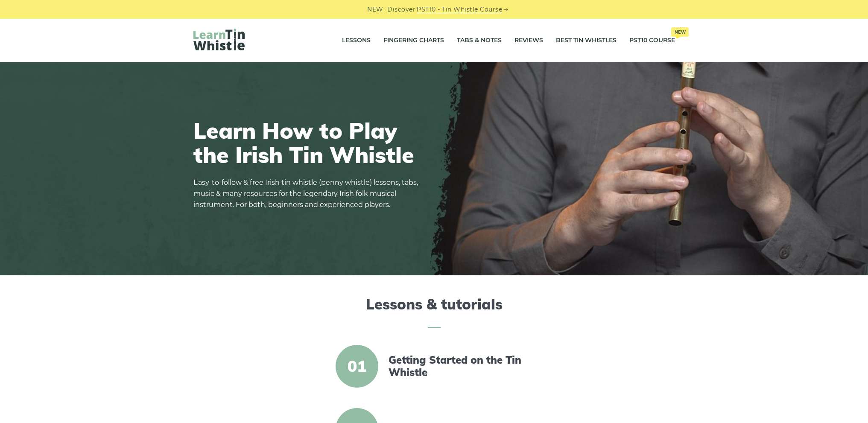 This screenshot has height=423, width=868. What do you see at coordinates (309, 194) in the screenshot?
I see `p: Easy-to-follow & free Irish tin whistle (penny whistle) lessons, tabs, music & many resources for...` at bounding box center [309, 194].